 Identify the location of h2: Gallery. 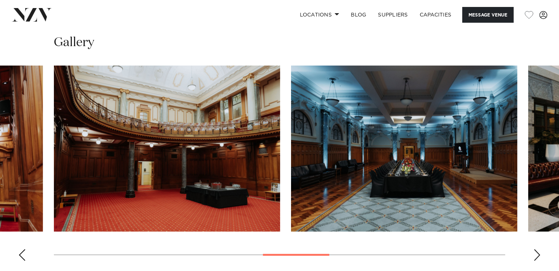
(74, 42).